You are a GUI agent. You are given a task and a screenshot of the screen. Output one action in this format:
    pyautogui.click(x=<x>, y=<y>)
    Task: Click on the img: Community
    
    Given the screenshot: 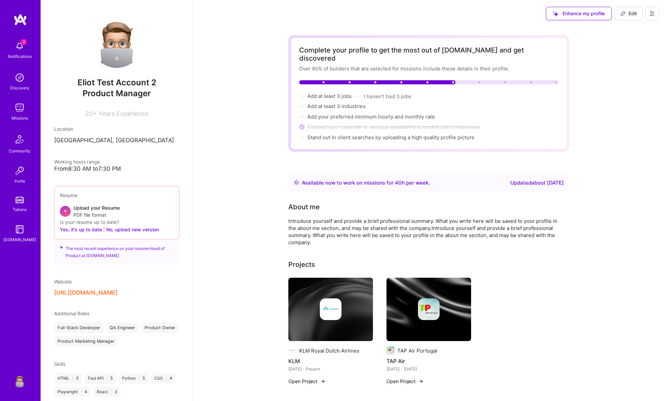 What is the action you would take?
    pyautogui.click(x=20, y=139)
    